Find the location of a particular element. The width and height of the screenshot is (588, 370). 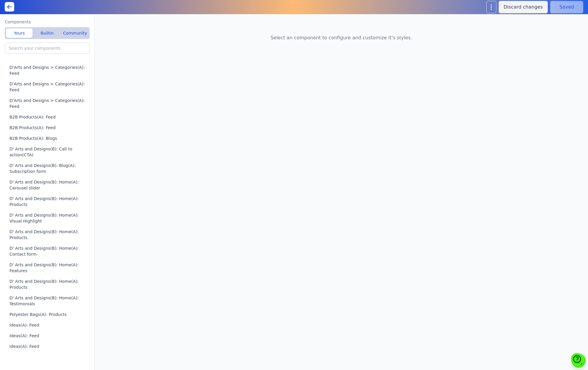

button: D' Arts and Designs(B): Blog(A): Subscription form is located at coordinates (48, 168).